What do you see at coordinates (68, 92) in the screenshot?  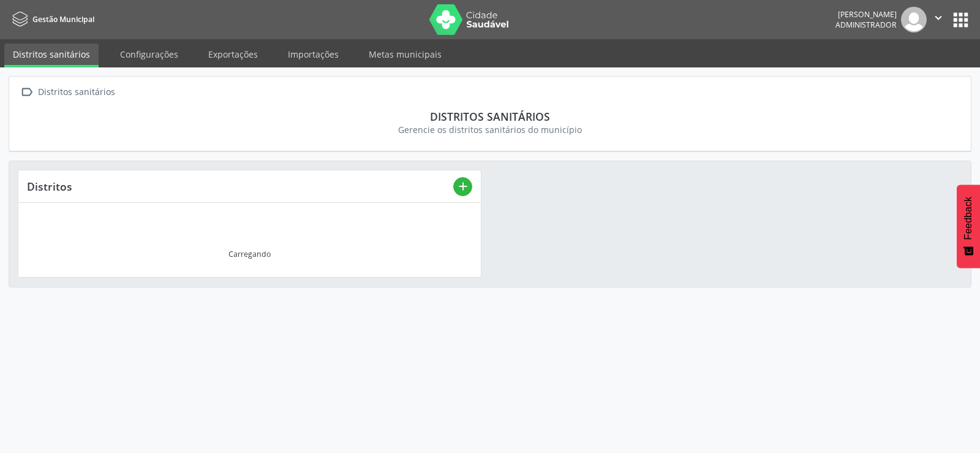 I see `a:  Distritos sanitários` at bounding box center [68, 92].